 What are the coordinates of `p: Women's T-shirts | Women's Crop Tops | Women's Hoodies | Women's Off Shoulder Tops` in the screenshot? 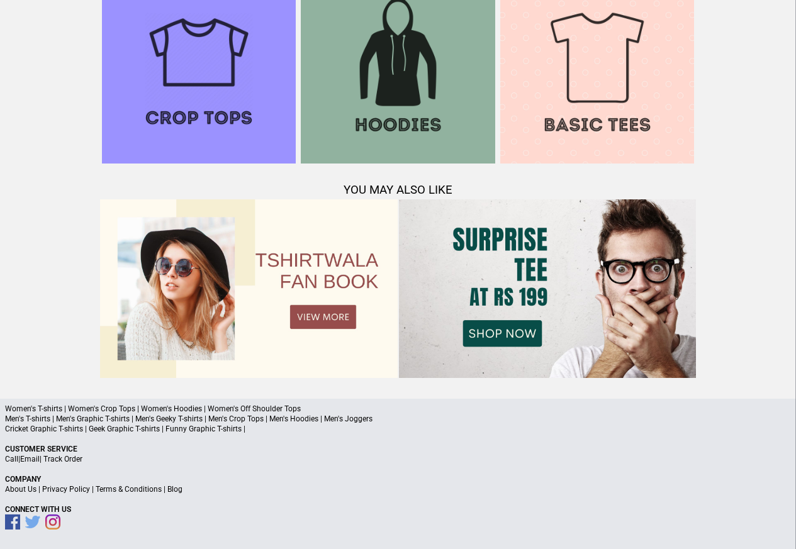 It's located at (397, 409).